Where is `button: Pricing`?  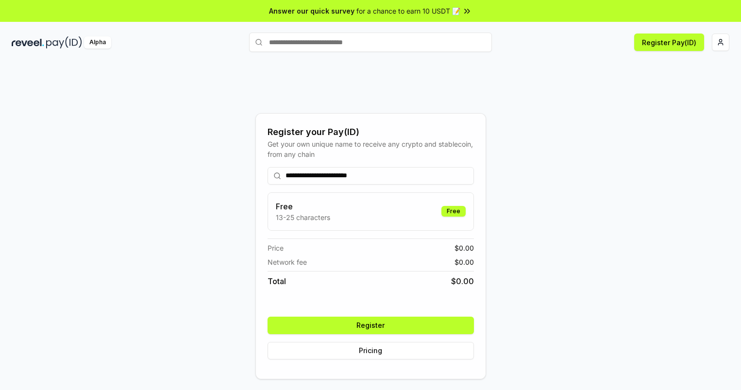 button: Pricing is located at coordinates (371, 351).